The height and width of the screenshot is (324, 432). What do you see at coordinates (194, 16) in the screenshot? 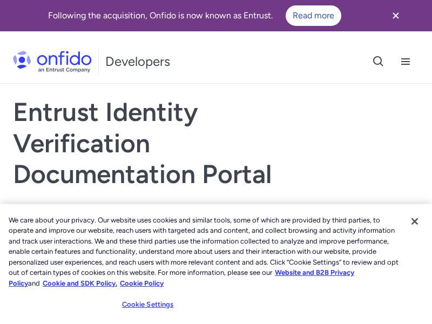
I see `div: Following the acquisition, Onfido is now known as Entrust.` at bounding box center [194, 16].